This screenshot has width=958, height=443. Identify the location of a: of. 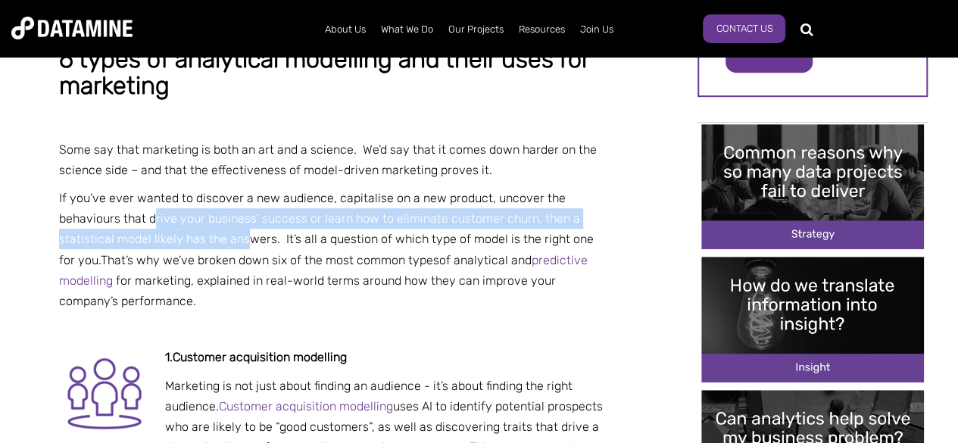
(445, 260).